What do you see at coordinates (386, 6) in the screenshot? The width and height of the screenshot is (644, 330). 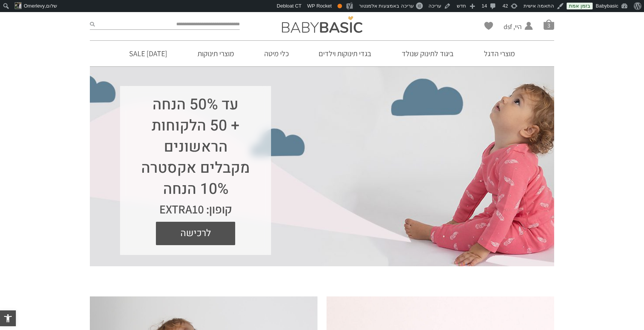 I see `span: עריכה באמצעות אלמנטור` at bounding box center [386, 6].